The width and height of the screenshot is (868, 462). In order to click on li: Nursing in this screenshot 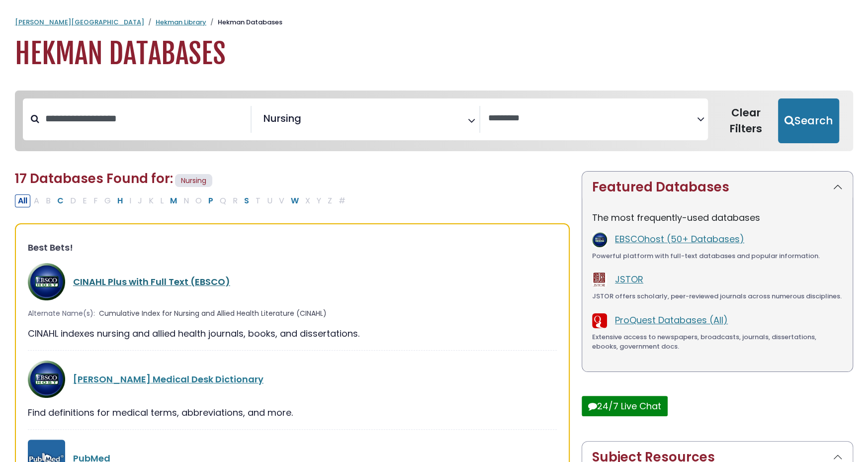, I will do `click(280, 118)`.